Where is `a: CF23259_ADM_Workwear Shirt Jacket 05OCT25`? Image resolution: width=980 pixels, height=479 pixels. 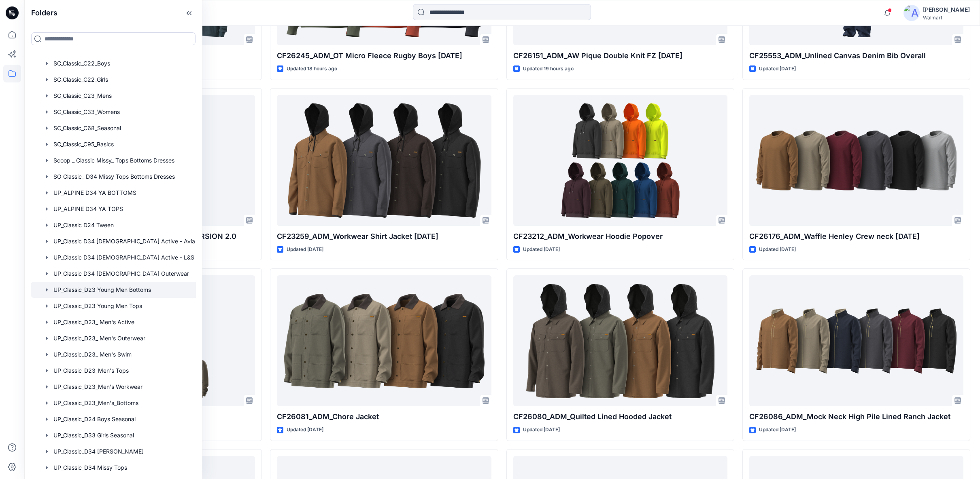 a: CF23259_ADM_Workwear Shirt Jacket 05OCT25 is located at coordinates (383, 160).